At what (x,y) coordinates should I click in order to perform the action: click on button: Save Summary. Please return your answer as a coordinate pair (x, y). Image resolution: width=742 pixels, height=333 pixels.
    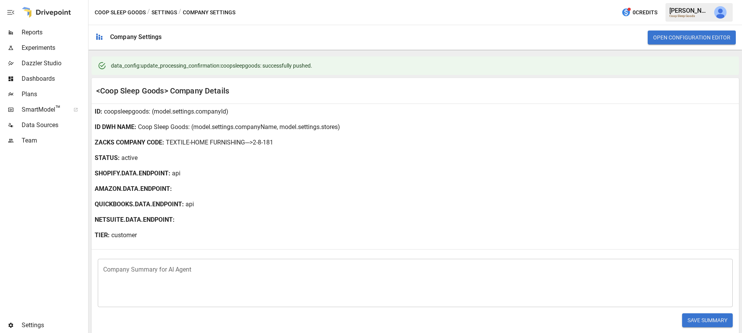
    Looking at the image, I should click on (707, 320).